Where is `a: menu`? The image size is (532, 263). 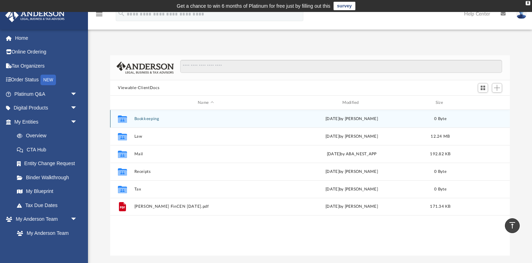
a: menu is located at coordinates (99, 16).